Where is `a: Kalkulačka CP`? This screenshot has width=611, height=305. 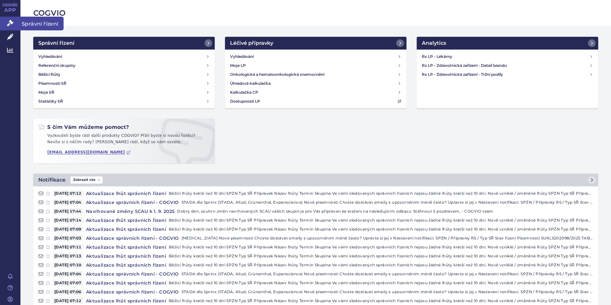 a: Kalkulačka CP is located at coordinates (316, 92).